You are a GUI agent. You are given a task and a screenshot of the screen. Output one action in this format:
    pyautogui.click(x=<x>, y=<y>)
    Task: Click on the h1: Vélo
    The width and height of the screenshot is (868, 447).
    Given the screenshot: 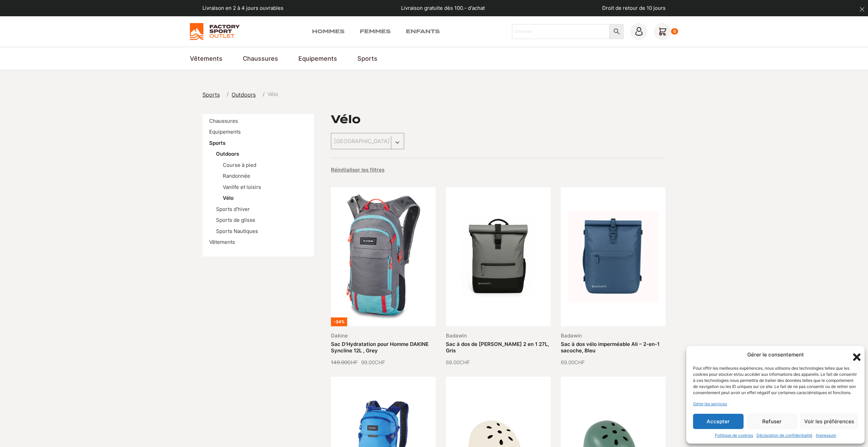 What is the action you would take?
    pyautogui.click(x=346, y=120)
    